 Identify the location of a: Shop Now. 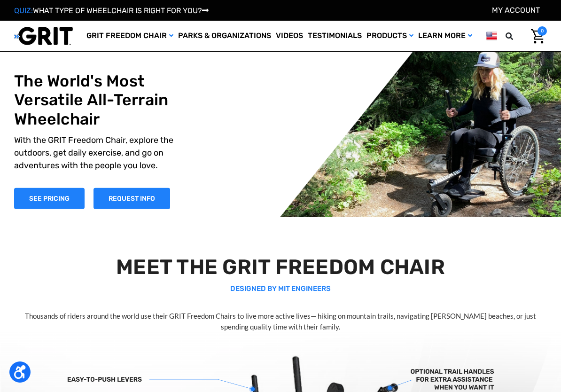
(49, 198).